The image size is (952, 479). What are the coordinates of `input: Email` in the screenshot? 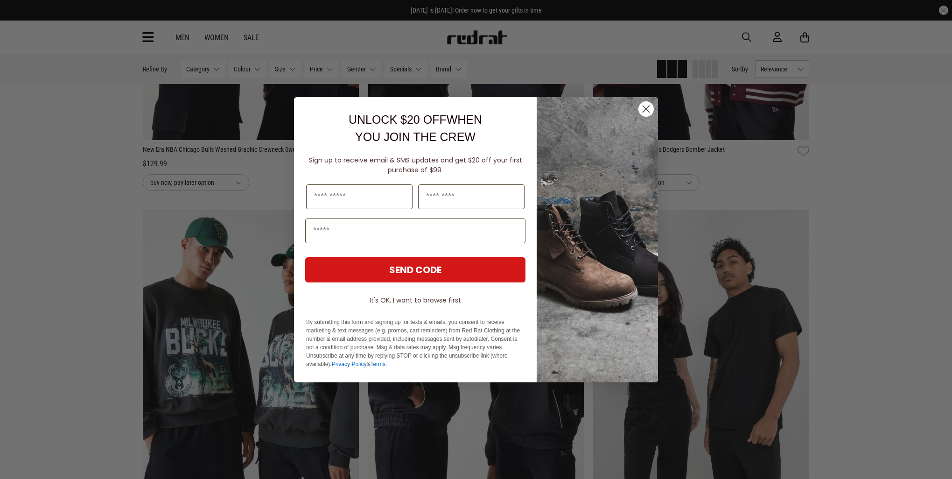 It's located at (415, 230).